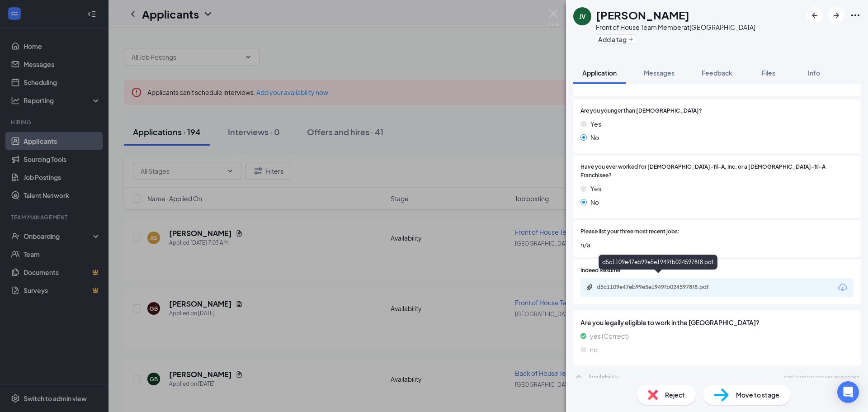 This screenshot has height=412, width=868. I want to click on a: Paperclipd5c1109e47eb99e5e1949fb0245978f8.pdf, so click(659, 287).